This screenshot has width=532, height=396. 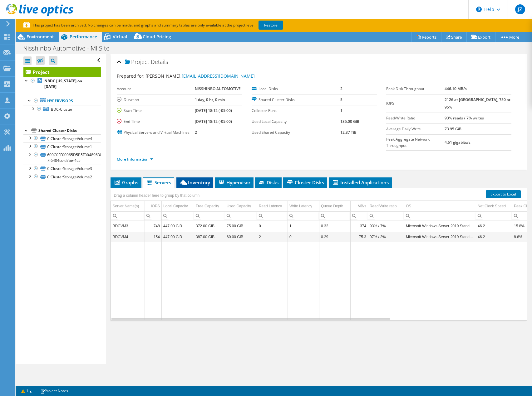 What do you see at coordinates (178, 215) in the screenshot?
I see `td: Column Local Capacity, Filter cell` at bounding box center [178, 215].